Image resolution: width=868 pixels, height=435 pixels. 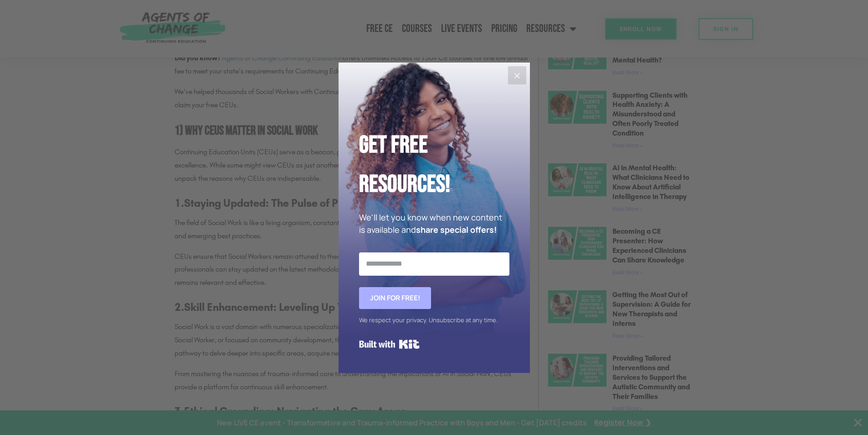 What do you see at coordinates (517, 75) in the screenshot?
I see `button: Close` at bounding box center [517, 75].